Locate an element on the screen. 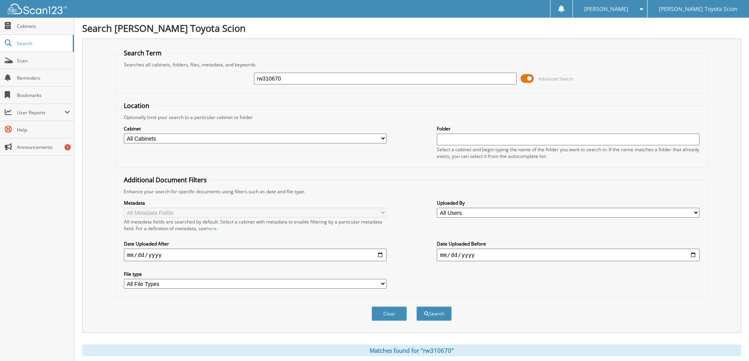 The image size is (749, 361). label: Date Uploaded After is located at coordinates (255, 244).